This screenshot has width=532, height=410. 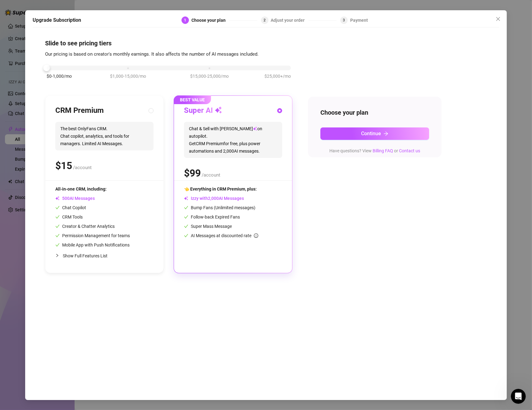 What do you see at coordinates (210, 20) in the screenshot?
I see `div: Choose your plan` at bounding box center [210, 20].